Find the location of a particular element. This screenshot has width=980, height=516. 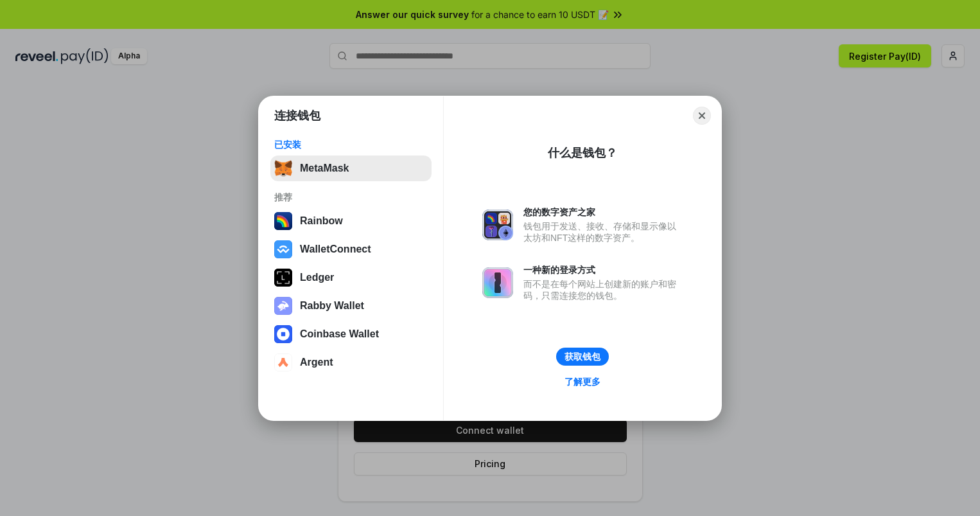

div: WalletConnect is located at coordinates (335, 249).